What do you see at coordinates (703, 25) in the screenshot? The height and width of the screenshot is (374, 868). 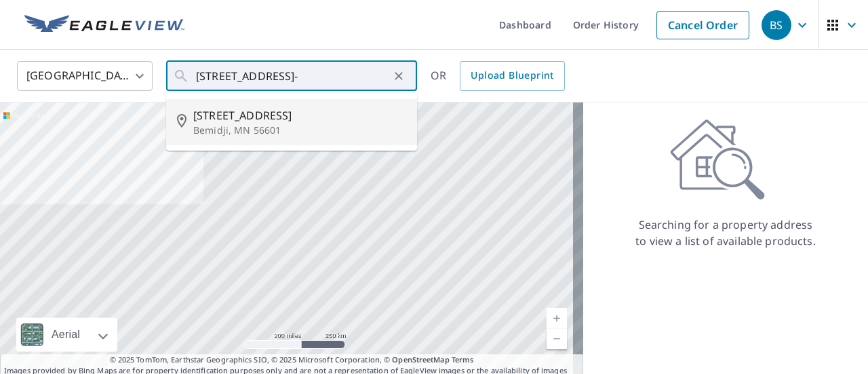 I see `a: Cancel Order` at bounding box center [703, 25].